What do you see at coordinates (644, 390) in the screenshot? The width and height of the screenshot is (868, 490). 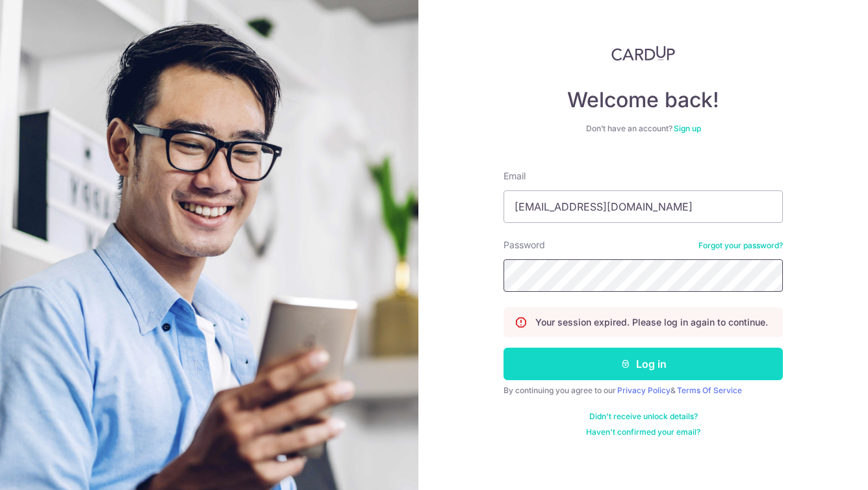 I see `a: Privacy Policy` at bounding box center [644, 390].